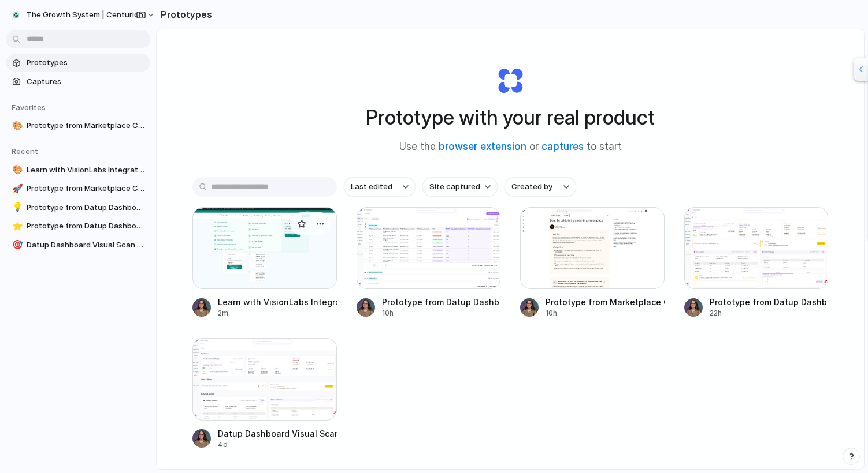 This screenshot has height=473, width=868. Describe the element at coordinates (277, 313) in the screenshot. I see `div: 2m` at that location.